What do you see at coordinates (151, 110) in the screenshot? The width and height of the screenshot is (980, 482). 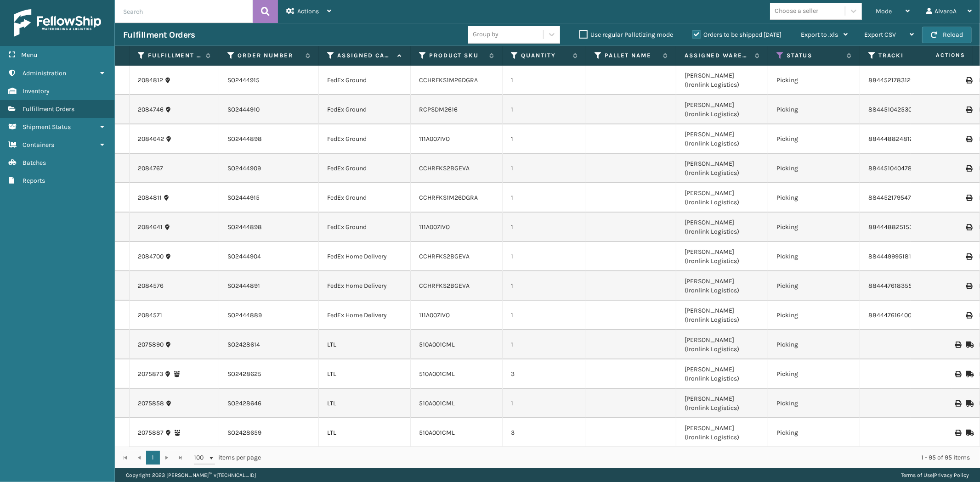 I see `a: 2084746` at bounding box center [151, 110].